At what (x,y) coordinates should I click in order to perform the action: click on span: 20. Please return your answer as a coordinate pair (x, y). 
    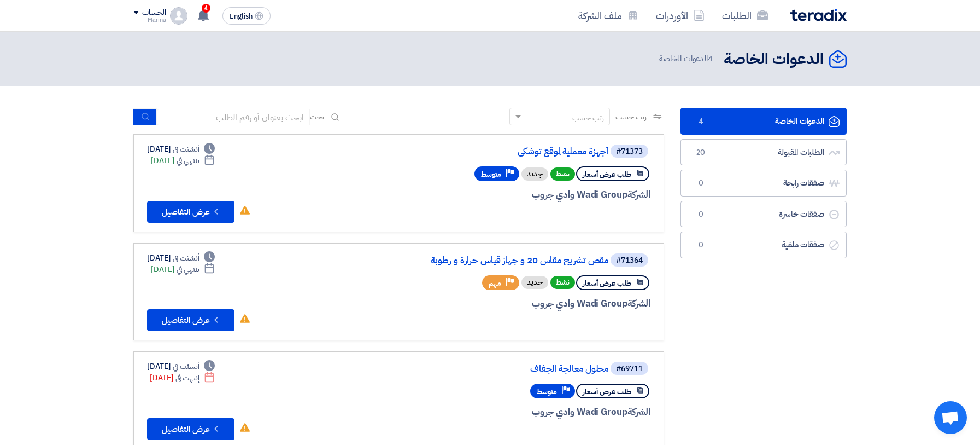
    Looking at the image, I should click on (701, 153).